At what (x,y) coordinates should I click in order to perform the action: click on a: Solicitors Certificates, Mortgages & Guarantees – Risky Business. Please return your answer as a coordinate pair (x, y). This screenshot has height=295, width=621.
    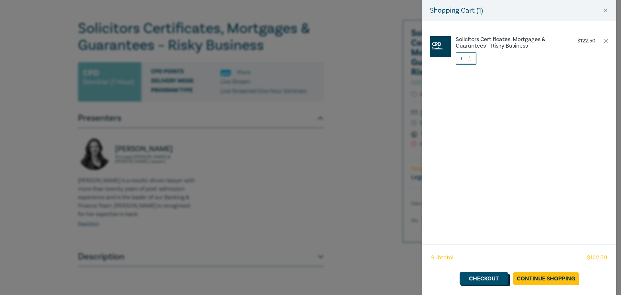
    Looking at the image, I should click on (509, 43).